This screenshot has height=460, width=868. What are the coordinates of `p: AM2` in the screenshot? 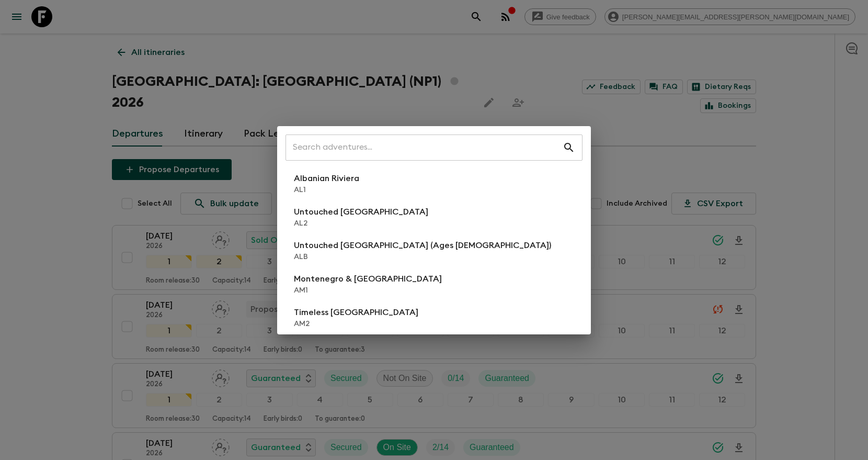 It's located at (356, 324).